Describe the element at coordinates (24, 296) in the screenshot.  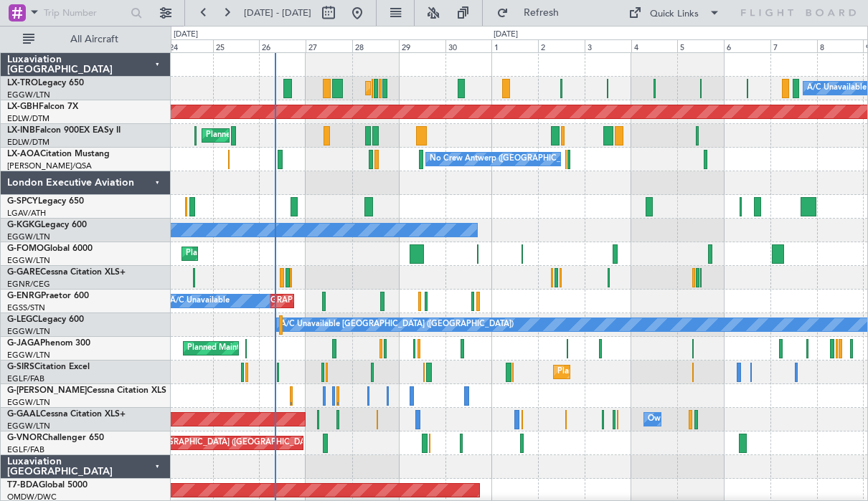
I see `span: G-ENRG` at that location.